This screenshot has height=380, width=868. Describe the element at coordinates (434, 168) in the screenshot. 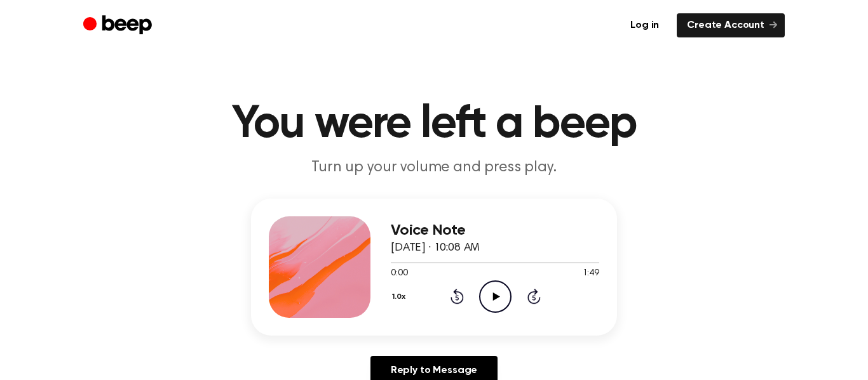

I see `p: Turn up your volume and press play.` at that location.